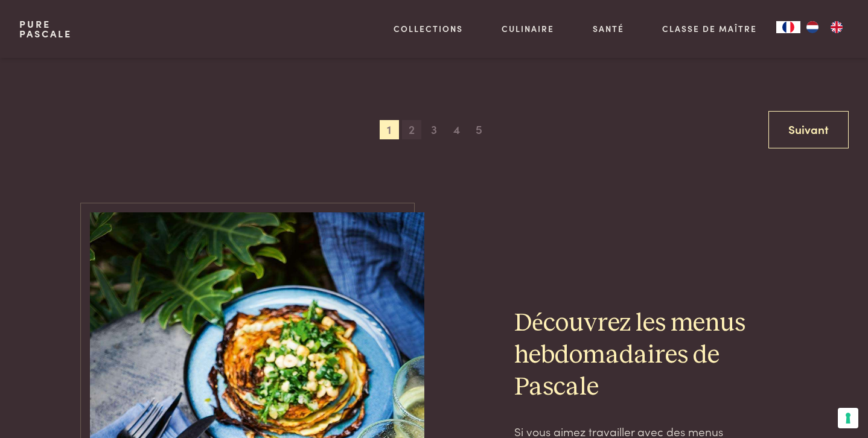 This screenshot has width=868, height=438. Describe the element at coordinates (813, 27) in the screenshot. I see `aside: Language selected: Français` at that location.